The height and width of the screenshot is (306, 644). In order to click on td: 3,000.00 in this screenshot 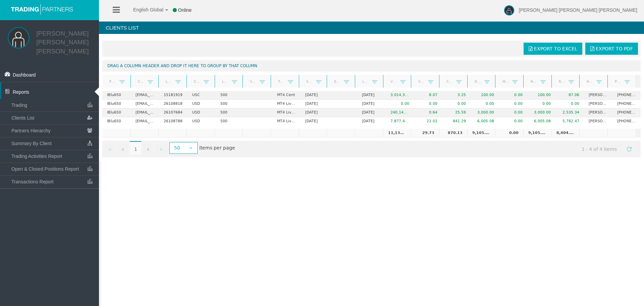, I will do `click(484, 113)`.